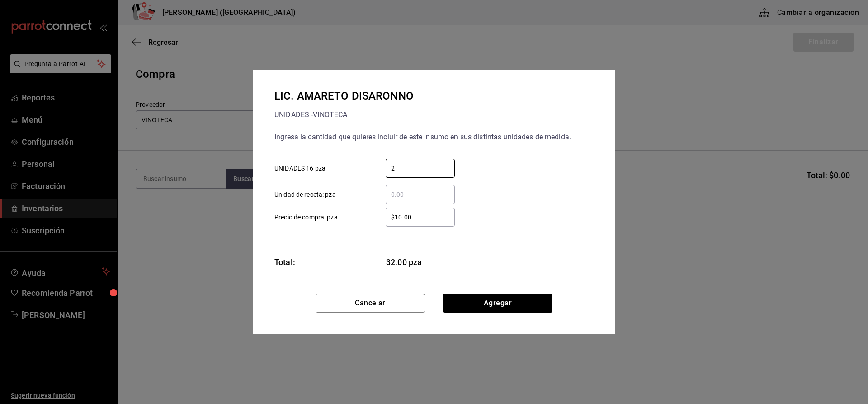 Image resolution: width=868 pixels, height=404 pixels. I want to click on div: Ingresa la cantidad que quieres incluir de este insumo en sus distintas unidades de medida., so click(434, 137).